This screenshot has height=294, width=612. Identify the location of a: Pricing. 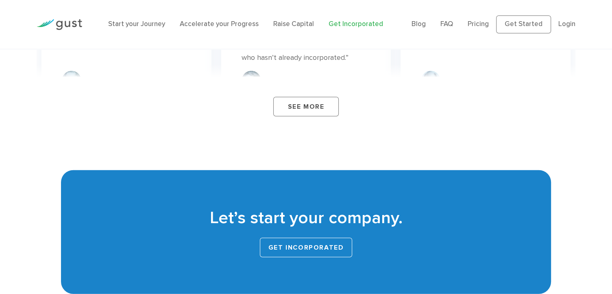
(478, 24).